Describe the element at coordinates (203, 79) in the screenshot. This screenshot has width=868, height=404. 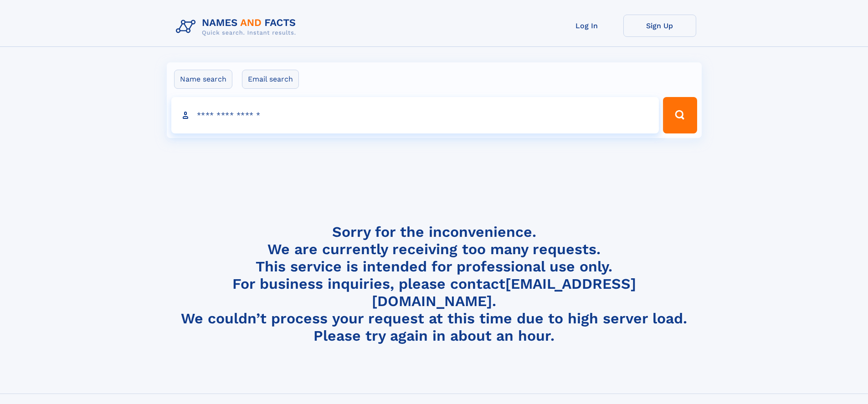
I see `label: Name search` at that location.